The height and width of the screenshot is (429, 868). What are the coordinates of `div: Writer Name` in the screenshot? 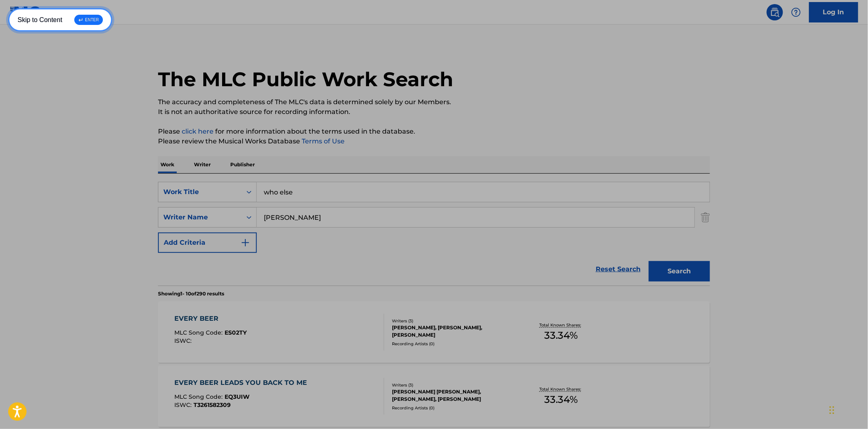 It's located at (200, 217).